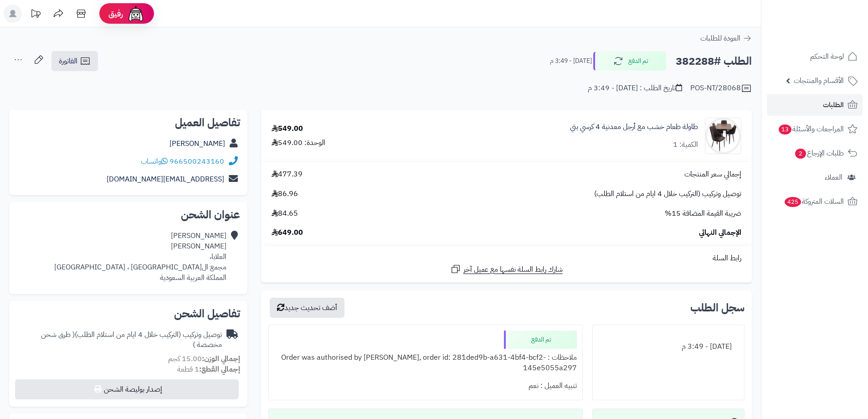 This screenshot has width=868, height=419. Describe the element at coordinates (209, 369) in the screenshot. I see `small: 1 قطعة` at that location.